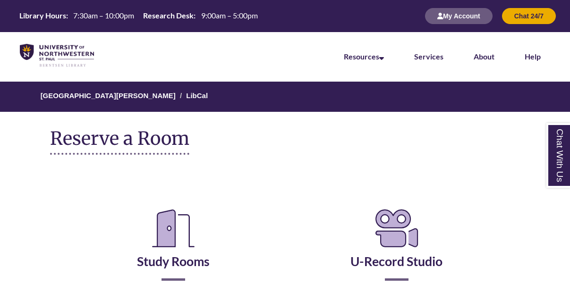 This screenshot has height=301, width=570. What do you see at coordinates (529, 16) in the screenshot?
I see `button: Chat 24/7` at bounding box center [529, 16].